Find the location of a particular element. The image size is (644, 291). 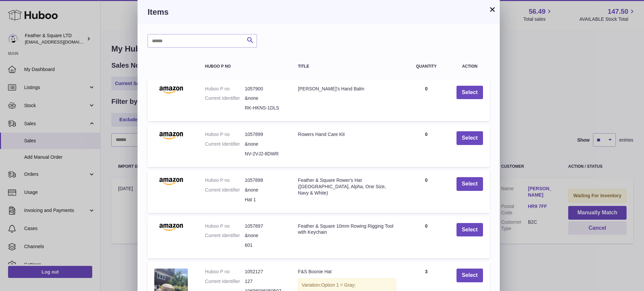

th: Action is located at coordinates (470, 67).